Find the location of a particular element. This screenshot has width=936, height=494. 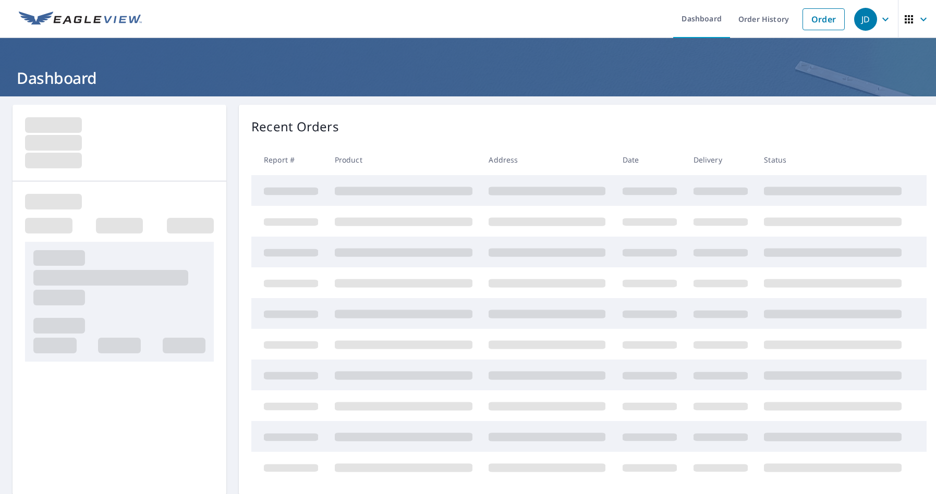

th: Status is located at coordinates (832, 160).